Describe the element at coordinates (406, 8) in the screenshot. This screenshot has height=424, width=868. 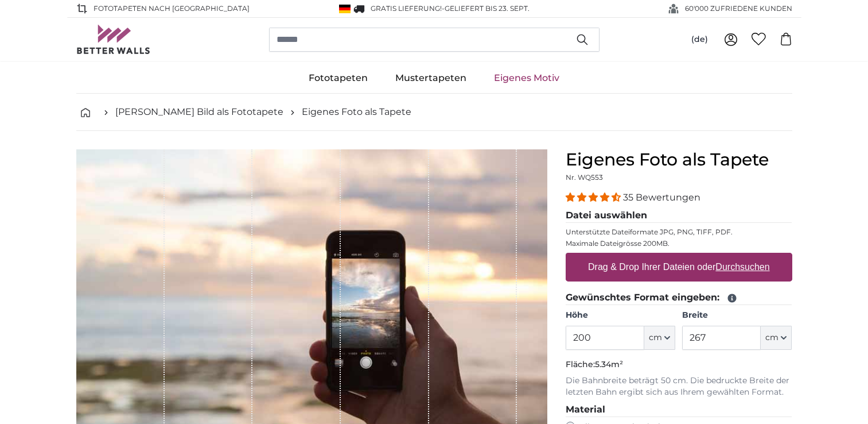
I see `span: GRATIS Lieferung!` at that location.